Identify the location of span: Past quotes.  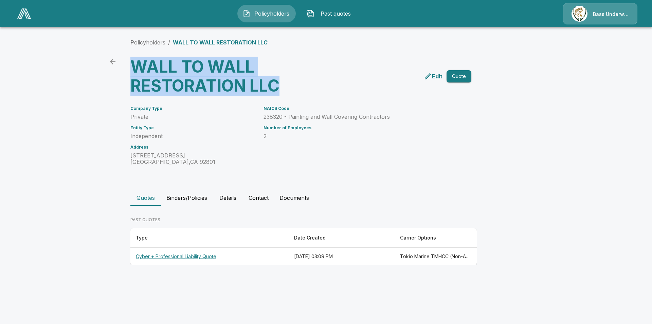
(336, 14).